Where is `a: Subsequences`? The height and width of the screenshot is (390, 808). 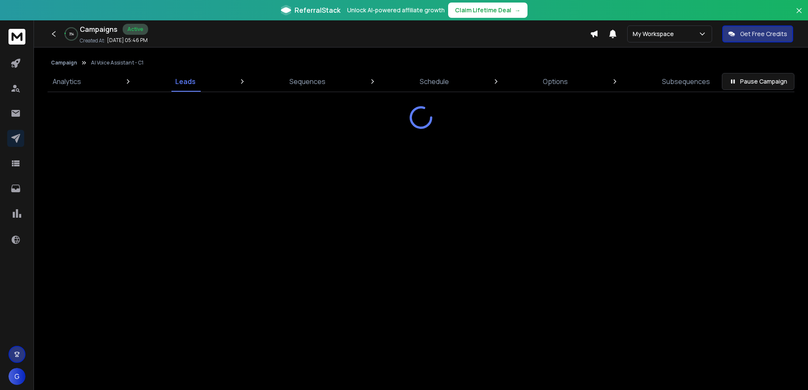
a: Subsequences is located at coordinates (686, 81).